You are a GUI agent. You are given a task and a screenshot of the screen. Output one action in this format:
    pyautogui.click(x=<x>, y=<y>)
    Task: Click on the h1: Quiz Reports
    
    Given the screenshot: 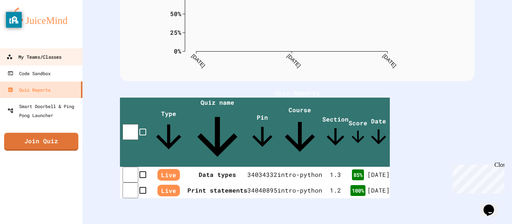 What is the action you would take?
    pyautogui.click(x=297, y=93)
    